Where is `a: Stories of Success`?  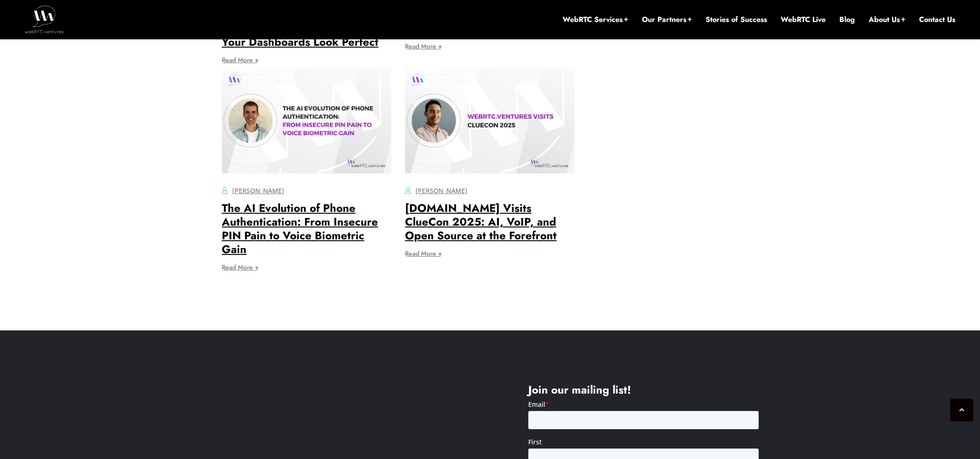
a: Stories of Success is located at coordinates (736, 20).